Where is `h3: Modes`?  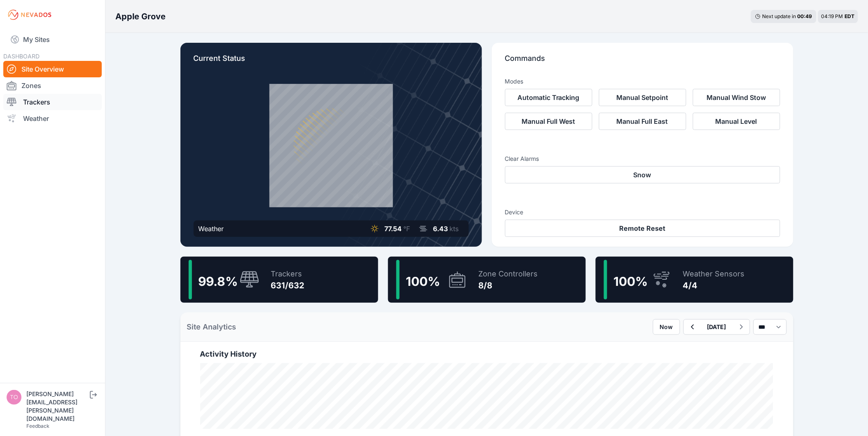
h3: Modes is located at coordinates (514, 82).